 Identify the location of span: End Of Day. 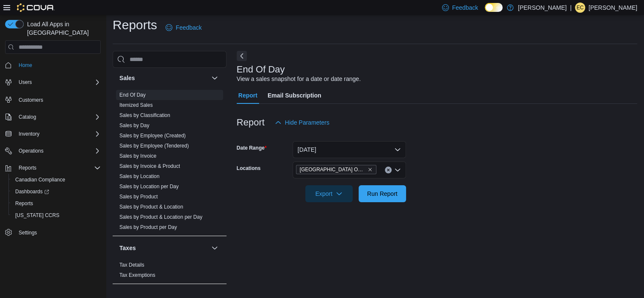
(132, 95).